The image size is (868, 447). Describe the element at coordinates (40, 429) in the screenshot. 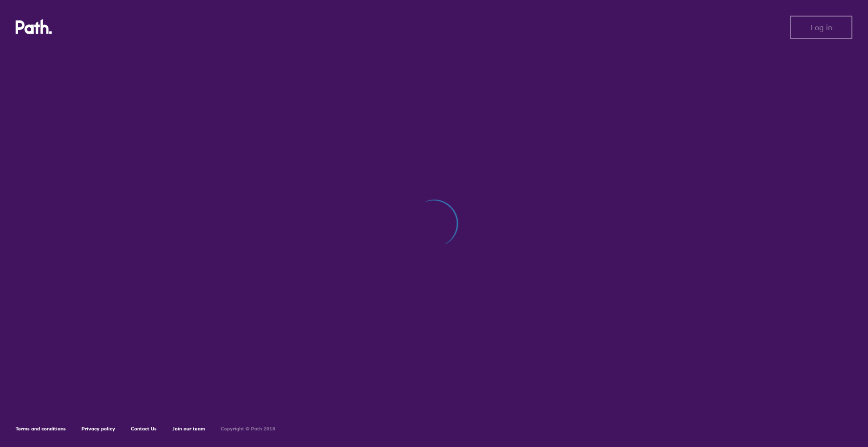

I see `a: Terms and conditions` at that location.